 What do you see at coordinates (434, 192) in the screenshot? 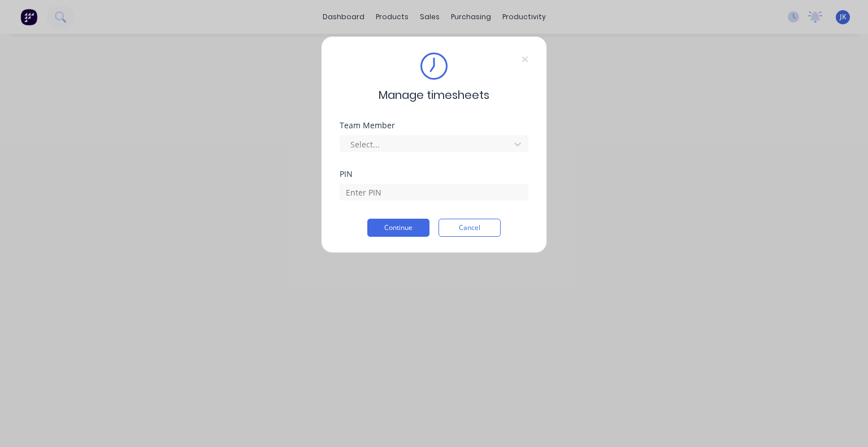
I see `input: Enter PIN` at bounding box center [434, 192].